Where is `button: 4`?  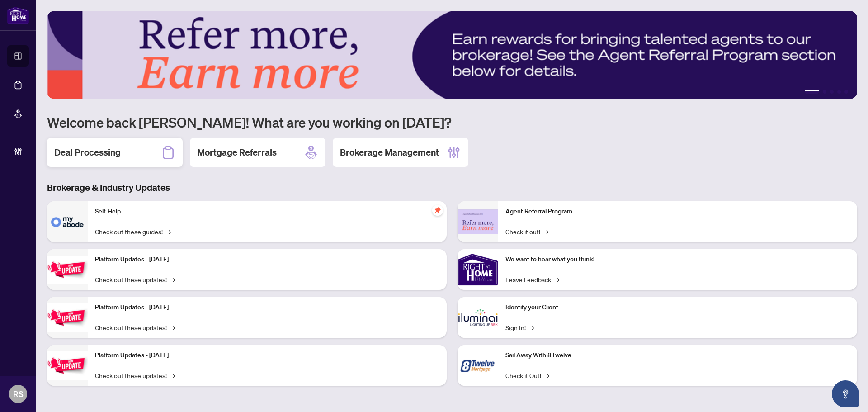 button: 4 is located at coordinates (839, 92).